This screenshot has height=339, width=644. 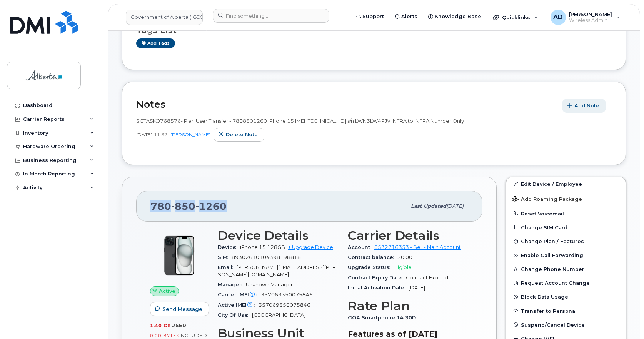 What do you see at coordinates (179, 309) in the screenshot?
I see `button: Send Message` at bounding box center [179, 309].